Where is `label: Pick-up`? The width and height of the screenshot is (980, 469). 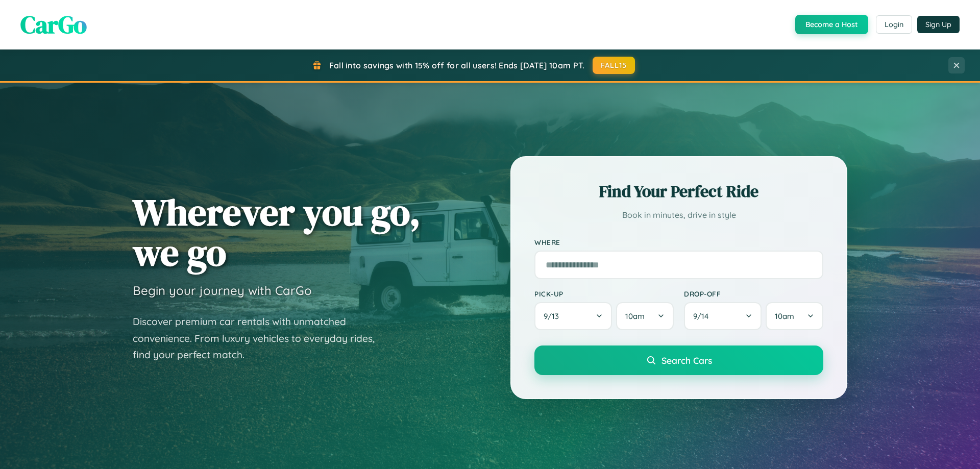 label: Pick-up is located at coordinates (604, 294).